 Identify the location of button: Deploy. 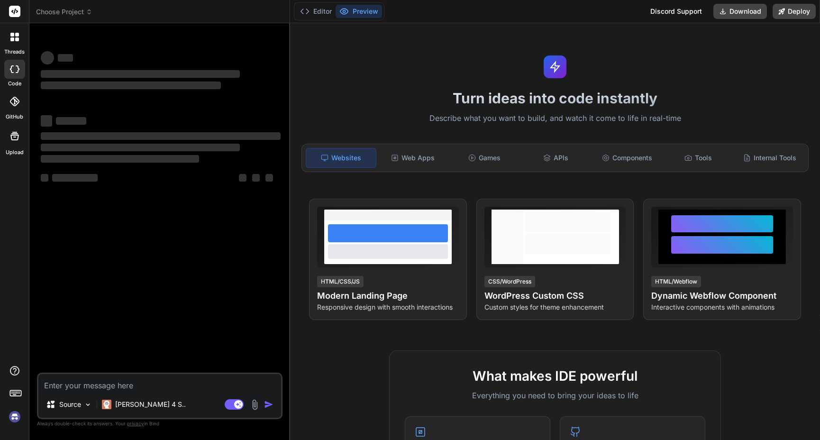
(794, 11).